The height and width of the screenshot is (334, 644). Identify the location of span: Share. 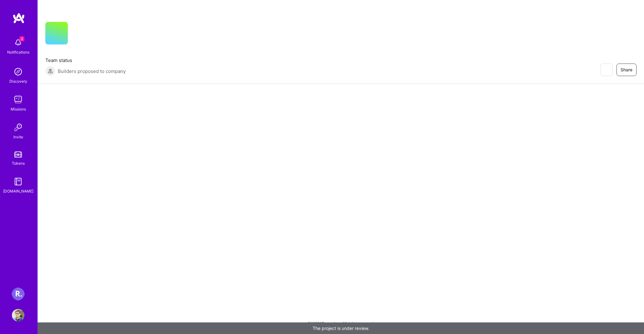
(626, 70).